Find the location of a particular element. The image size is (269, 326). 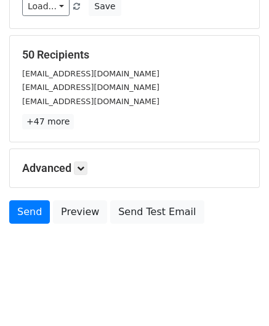

a: Send Test Email is located at coordinates (157, 212).